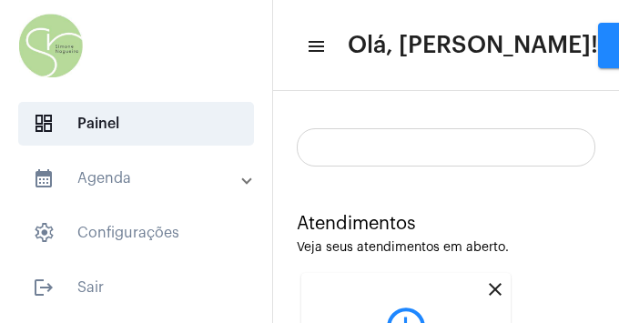 The height and width of the screenshot is (323, 619). Describe the element at coordinates (141, 178) in the screenshot. I see `mat-expansion-panel-header: sidenav iconAgenda` at that location.